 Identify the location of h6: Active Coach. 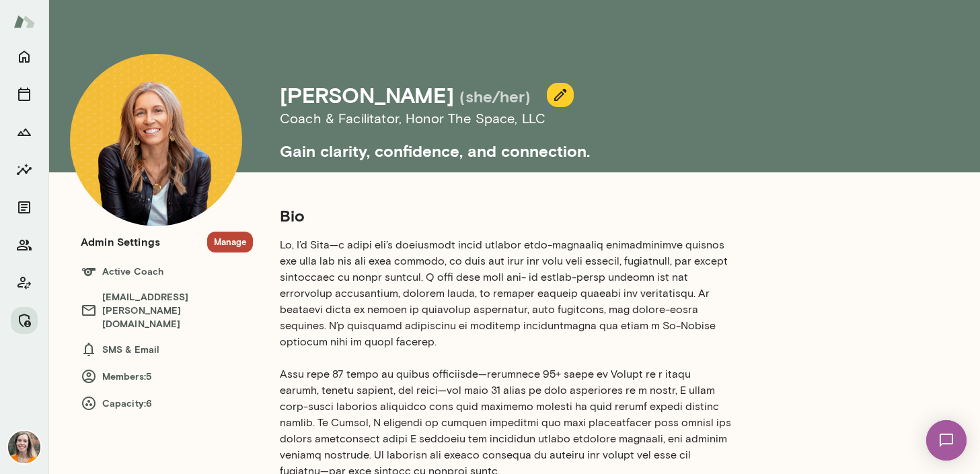
(167, 271).